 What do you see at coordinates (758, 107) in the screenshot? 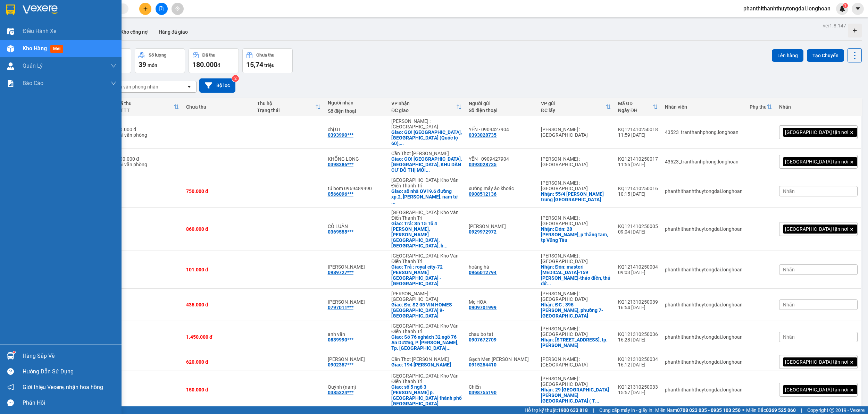
I see `div: Phụ thu` at bounding box center [758, 107].